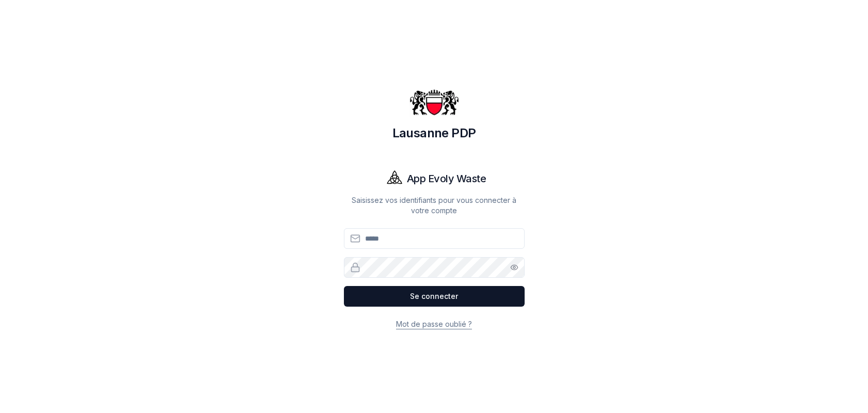  Describe the element at coordinates (434, 102) in the screenshot. I see `img: Lausanne PDP Logo` at that location.